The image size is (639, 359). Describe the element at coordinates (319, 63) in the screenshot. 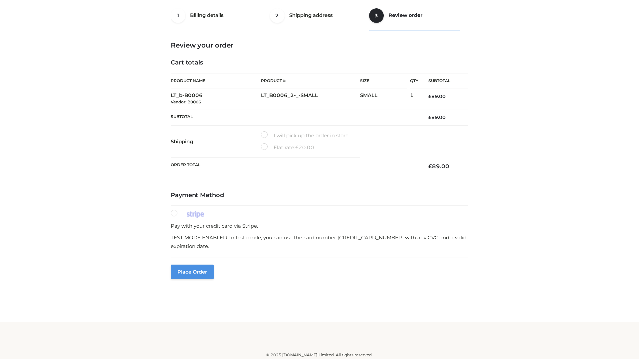

I see `h4: Cart totals` at that location.